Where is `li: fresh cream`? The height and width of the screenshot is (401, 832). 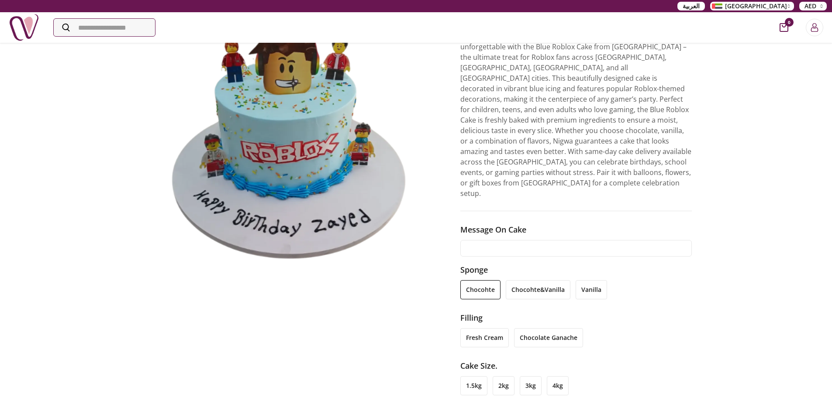 li: fresh cream is located at coordinates (484, 338).